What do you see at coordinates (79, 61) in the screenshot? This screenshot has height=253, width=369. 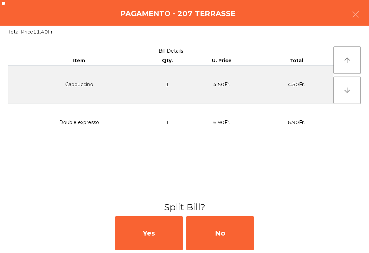 I see `th: Item` at bounding box center [79, 61].